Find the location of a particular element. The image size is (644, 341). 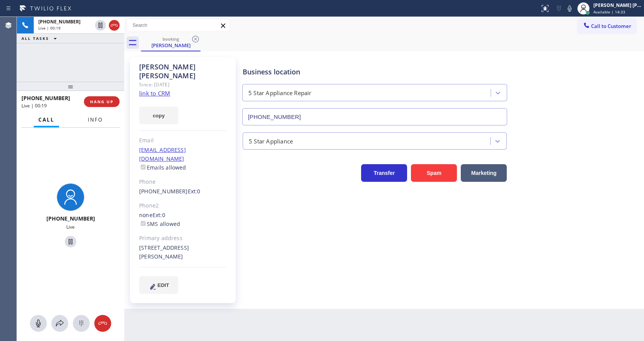

div: Rachel Jimenez is located at coordinates (171, 42).